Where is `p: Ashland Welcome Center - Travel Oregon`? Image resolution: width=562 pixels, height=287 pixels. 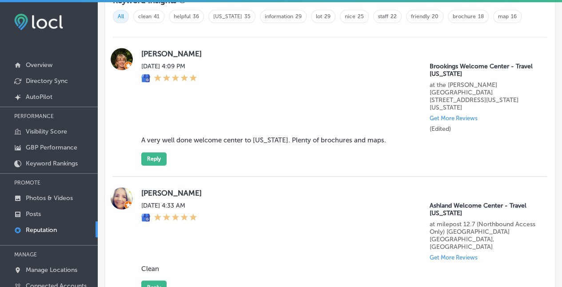 p: Ashland Welcome Center - Travel Oregon is located at coordinates (483, 210).